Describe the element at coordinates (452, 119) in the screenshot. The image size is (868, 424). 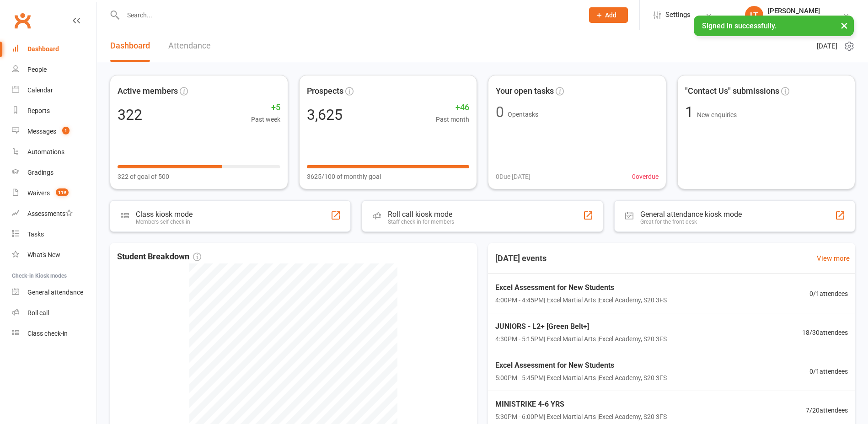
I see `span: Past month` at that location.